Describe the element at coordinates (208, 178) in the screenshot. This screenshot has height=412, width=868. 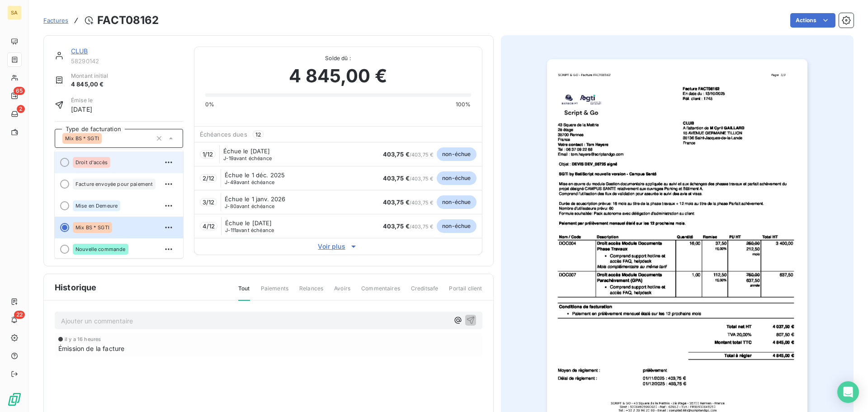
I see `span: 2 / 12` at that location.